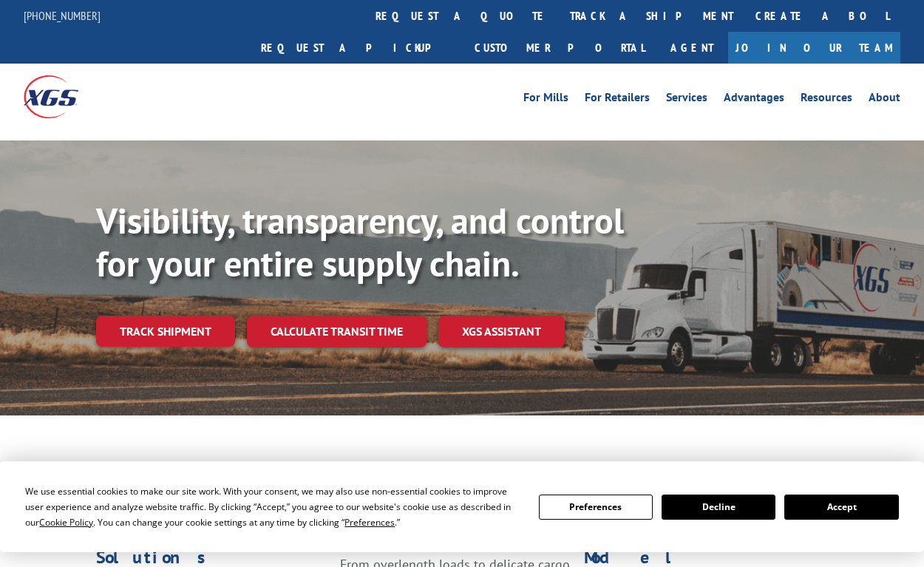  Describe the element at coordinates (560, 47) in the screenshot. I see `a: Customer Portal` at that location.